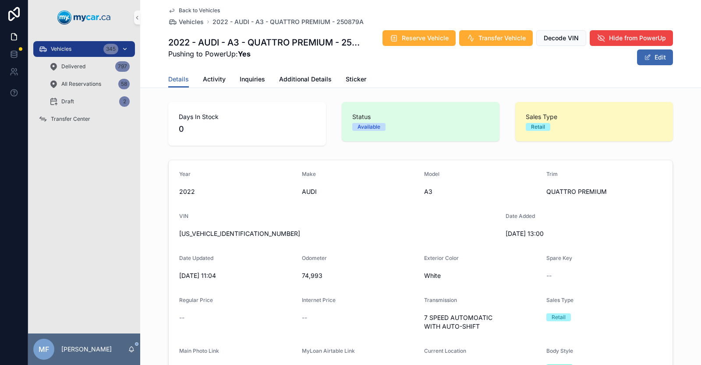 The height and width of the screenshot is (365, 701). What do you see at coordinates (178, 79) in the screenshot?
I see `span: Details` at bounding box center [178, 79].